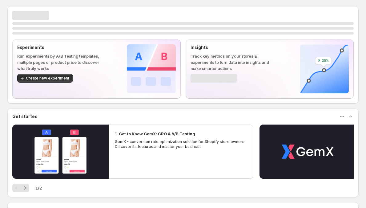 The height and width of the screenshot is (208, 366). What do you see at coordinates (155, 133) in the screenshot?
I see `h2: 1. Get to Know GemX: CRO & A/B Testing` at bounding box center [155, 133].